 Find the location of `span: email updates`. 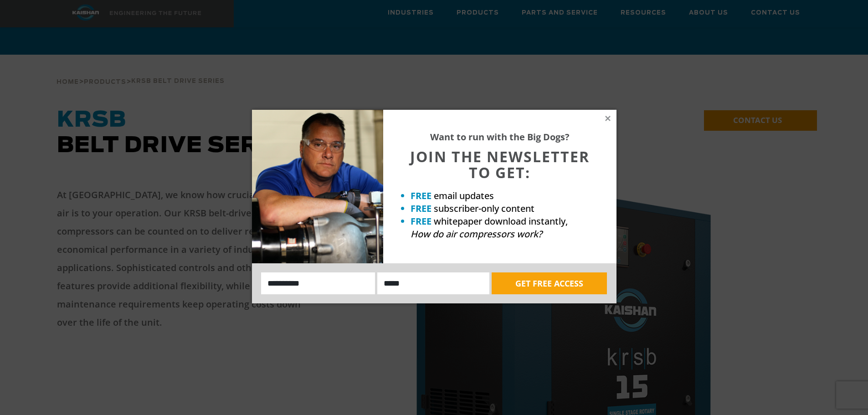

span: email updates is located at coordinates (464, 196).